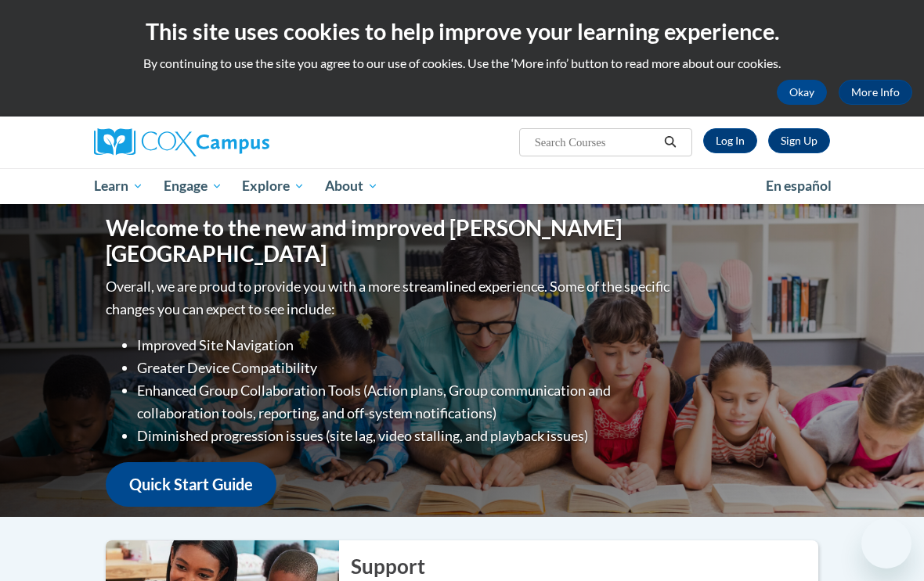 The width and height of the screenshot is (924, 581). I want to click on img: Cox Campus, so click(182, 142).